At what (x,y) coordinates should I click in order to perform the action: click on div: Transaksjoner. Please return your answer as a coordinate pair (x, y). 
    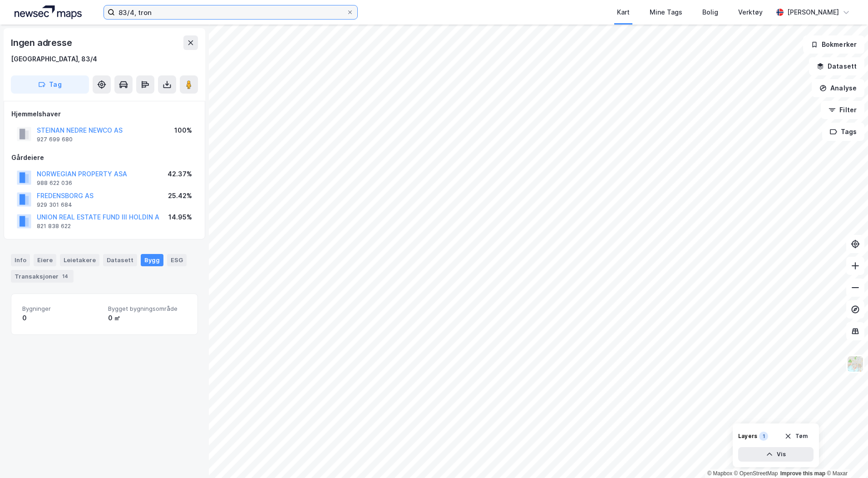
    Looking at the image, I should click on (42, 276).